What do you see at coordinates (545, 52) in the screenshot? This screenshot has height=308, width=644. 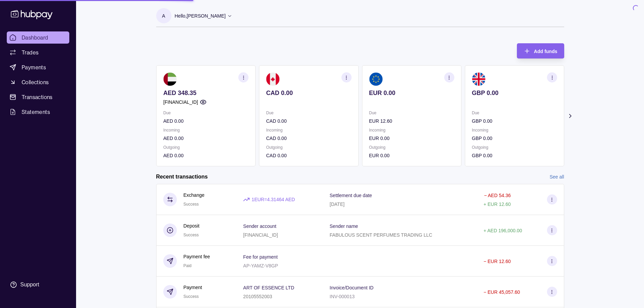 I see `span: Add funds` at bounding box center [545, 52].